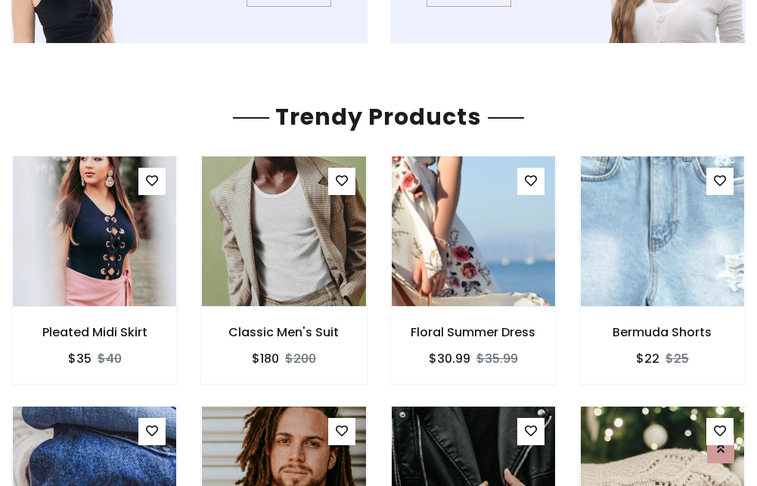  Describe the element at coordinates (300, 358) in the screenshot. I see `del: $200` at that location.